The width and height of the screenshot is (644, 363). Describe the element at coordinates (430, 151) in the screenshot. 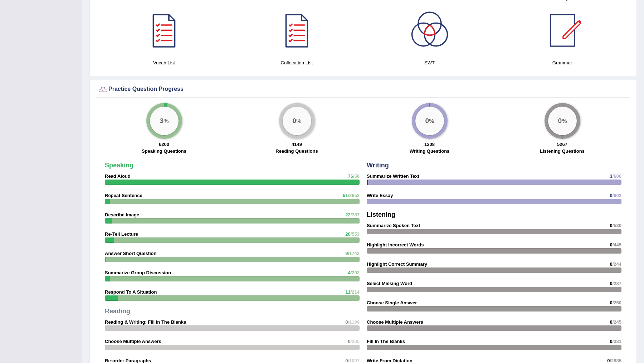

I see `label: Writing Questions` at that location.